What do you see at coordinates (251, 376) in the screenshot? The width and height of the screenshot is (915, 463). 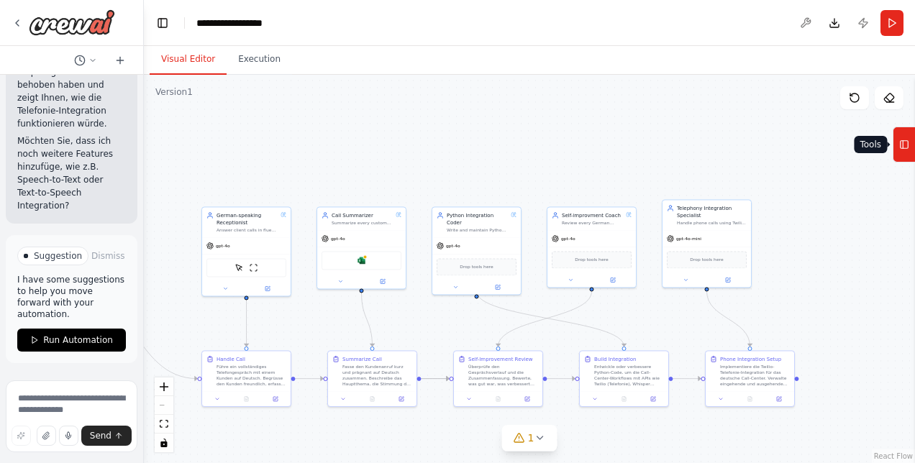 I see `div: Führe ein vollständiges Telefongespräch mit einem Kunden auf Deutsch. Begrüsse den Kunden freundl...` at bounding box center [251, 376].